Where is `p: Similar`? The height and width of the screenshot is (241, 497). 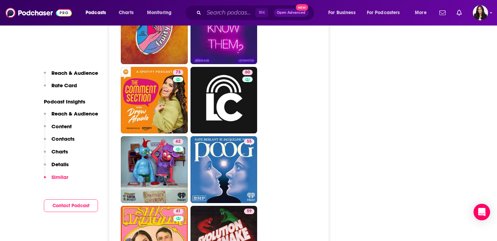
p: Similar is located at coordinates (60, 177).